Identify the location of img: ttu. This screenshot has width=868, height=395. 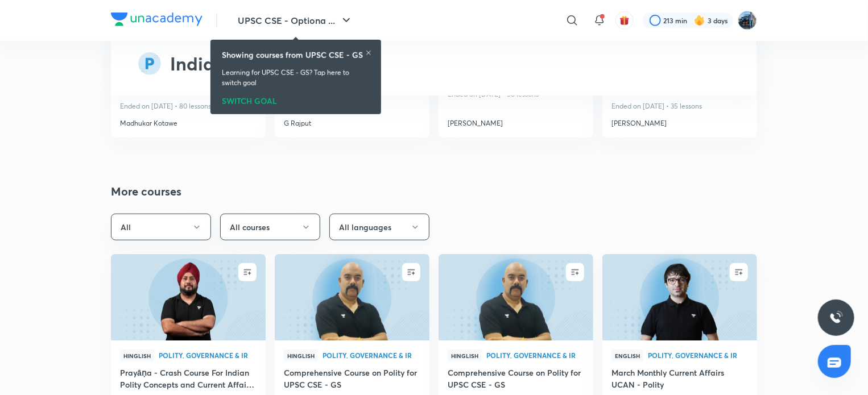
(836, 317).